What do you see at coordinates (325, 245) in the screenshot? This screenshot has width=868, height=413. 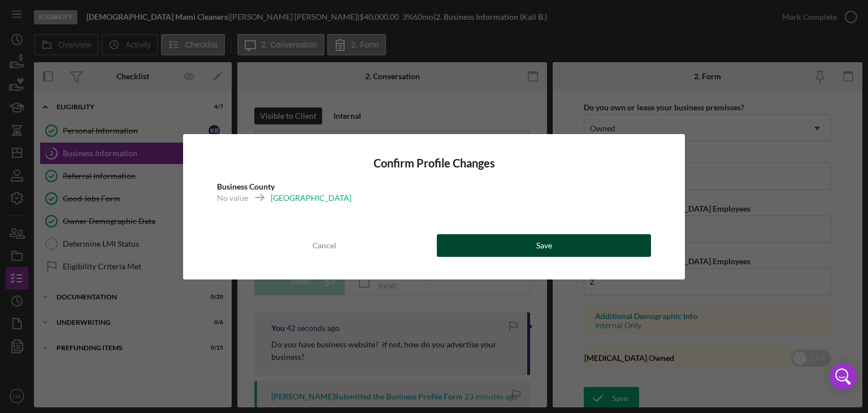 I see `div: Cancel` at bounding box center [325, 245].